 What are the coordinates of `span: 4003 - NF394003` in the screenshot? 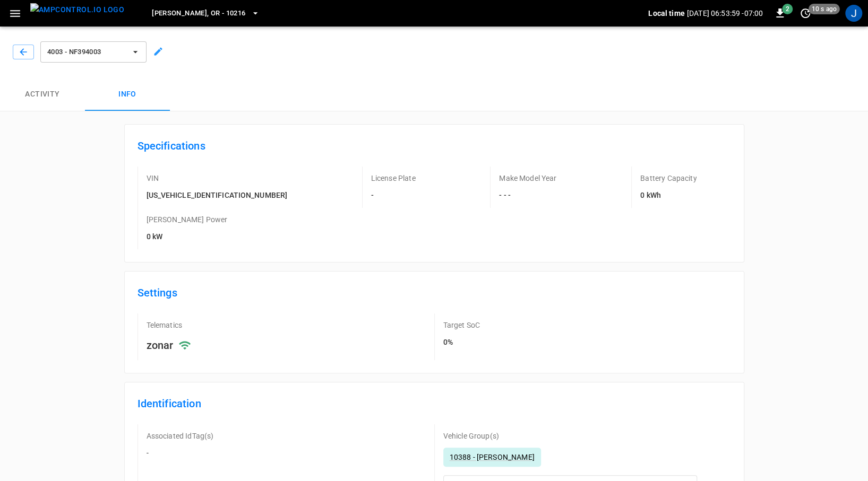 It's located at (87, 52).